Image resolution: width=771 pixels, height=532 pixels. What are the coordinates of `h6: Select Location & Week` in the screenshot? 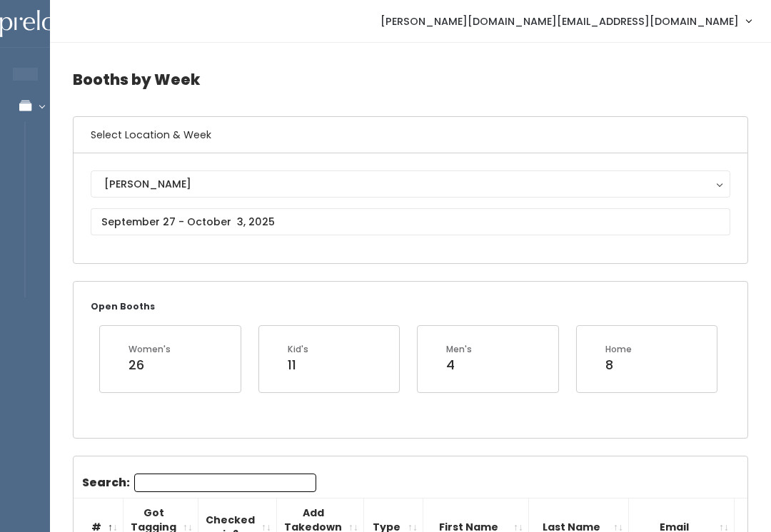 It's located at (411, 134).